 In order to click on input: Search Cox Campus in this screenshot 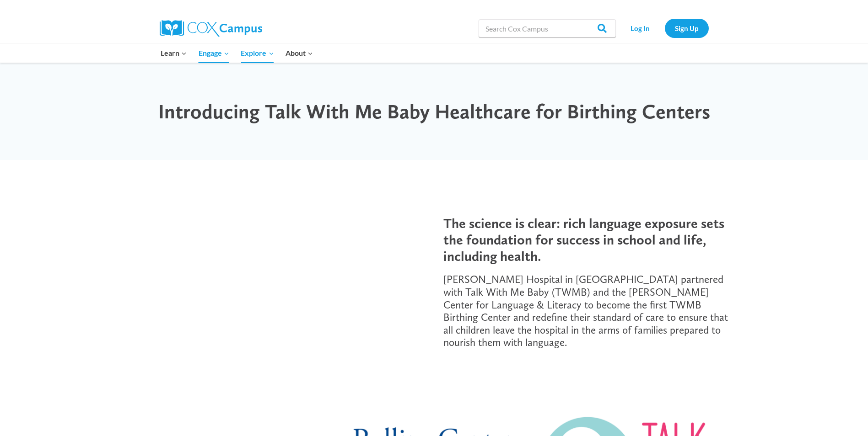, I will do `click(547, 28)`.